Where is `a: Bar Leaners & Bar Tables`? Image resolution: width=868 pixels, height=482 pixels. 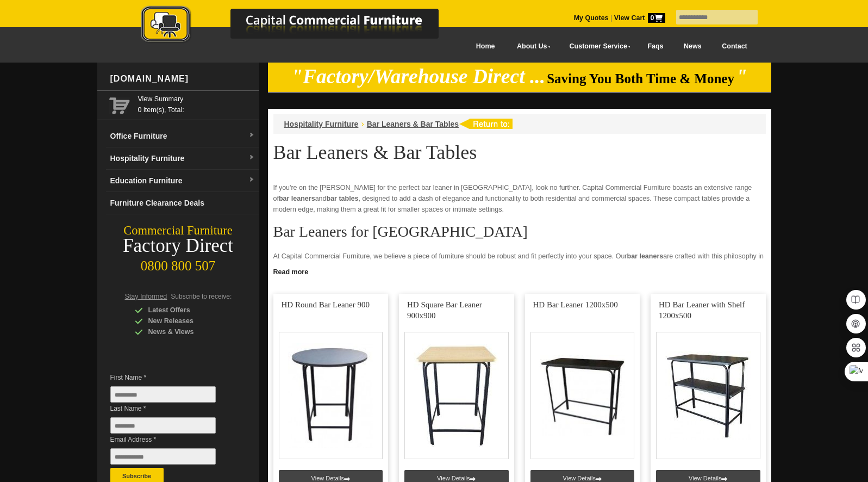 a: Bar Leaners & Bar Tables is located at coordinates (413, 124).